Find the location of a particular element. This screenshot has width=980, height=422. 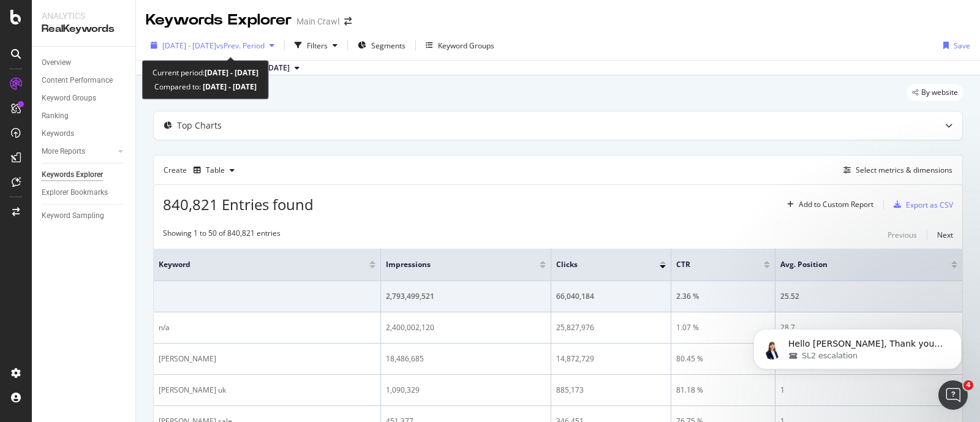

a: Keyword Sampling is located at coordinates (84, 215).